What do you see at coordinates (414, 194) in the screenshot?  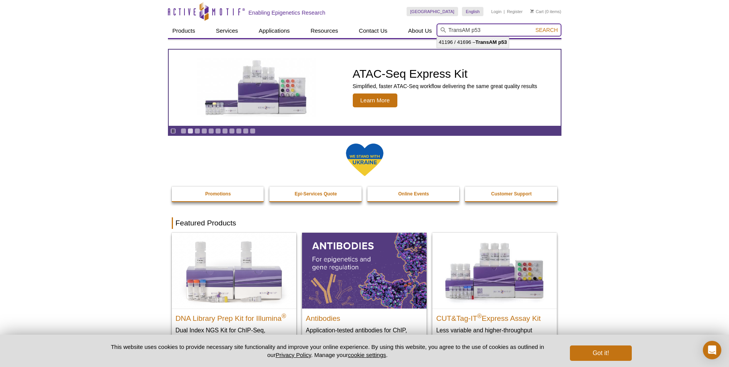 I see `a: Online Events` at bounding box center [414, 194].